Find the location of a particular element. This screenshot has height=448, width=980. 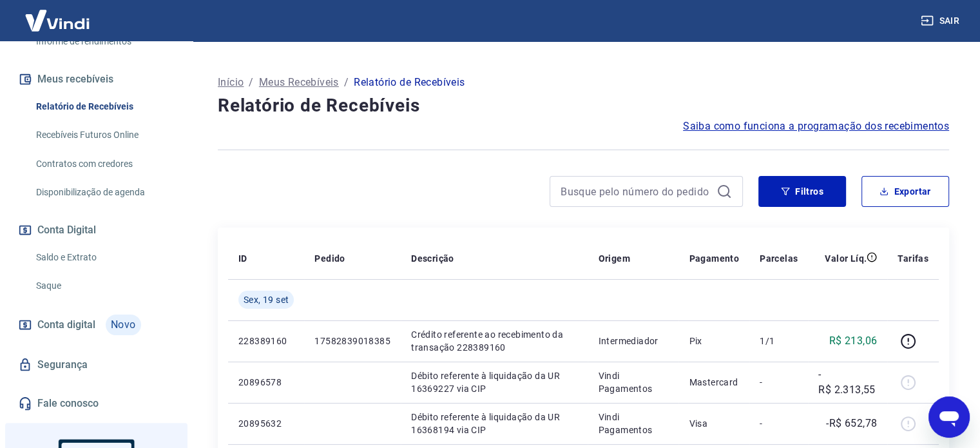

p: Crédito referente ao recebimento da transação 228389160 is located at coordinates (494, 341).